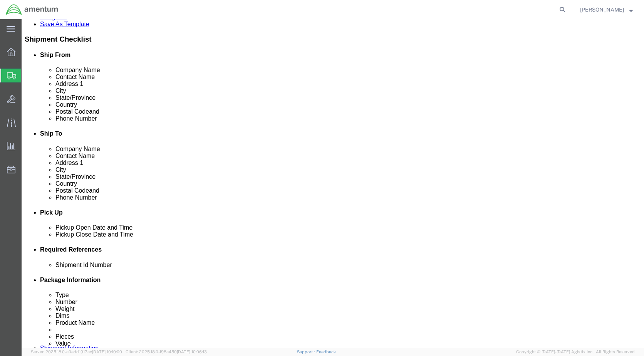 This screenshot has width=644, height=356. What do you see at coordinates (307, 351) in the screenshot?
I see `a: Support` at bounding box center [307, 351].